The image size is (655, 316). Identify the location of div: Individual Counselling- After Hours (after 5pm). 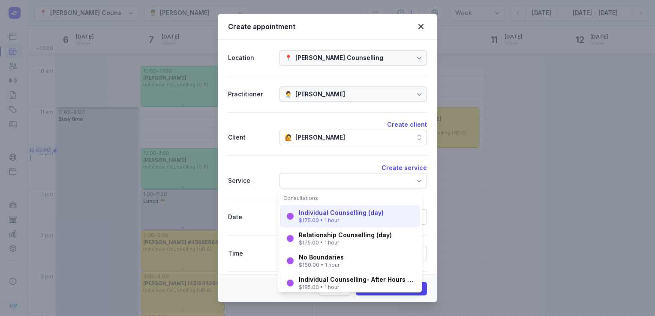
(357, 280).